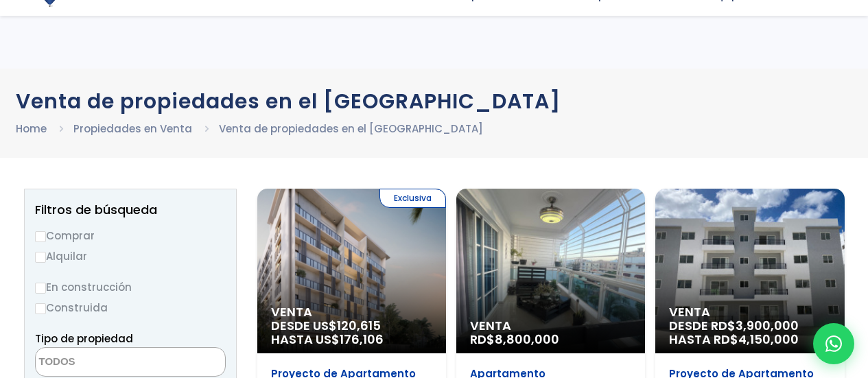 The image size is (868, 378). I want to click on span: 4,150,000, so click(769, 339).